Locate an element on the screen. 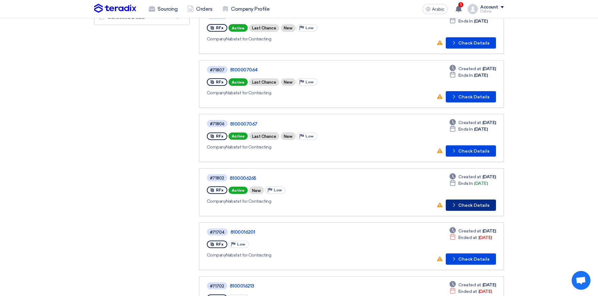  font: #71704 is located at coordinates (217, 232).